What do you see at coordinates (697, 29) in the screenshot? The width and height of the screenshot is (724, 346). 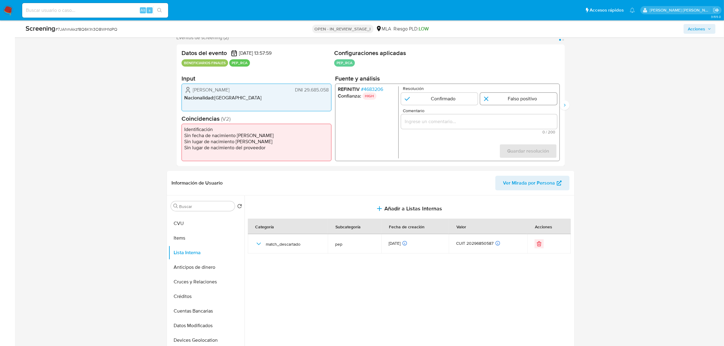 I see `span: Acciones` at bounding box center [697, 29].